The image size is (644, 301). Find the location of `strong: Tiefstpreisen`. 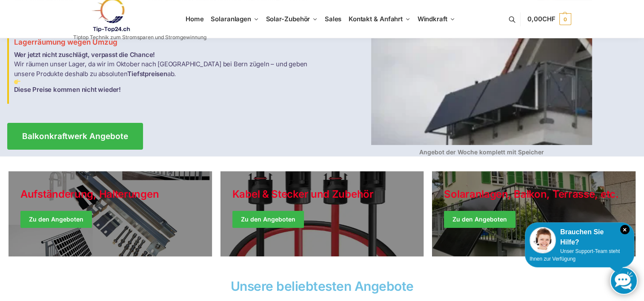

strong: Tiefstpreisen is located at coordinates (147, 73).